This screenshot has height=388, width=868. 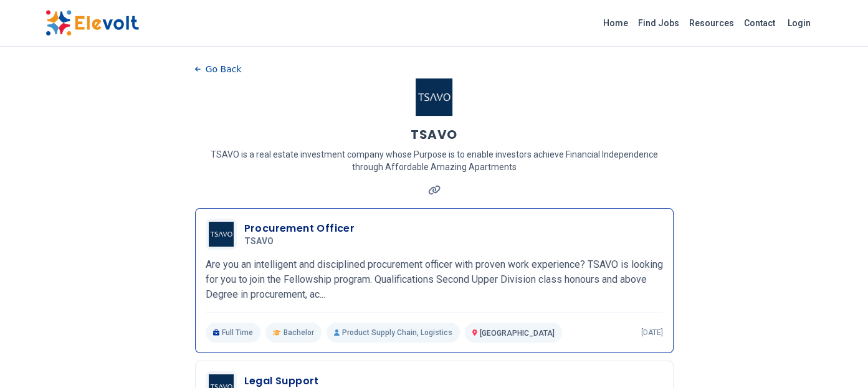 What do you see at coordinates (658, 23) in the screenshot?
I see `a: Find Jobs` at bounding box center [658, 23].